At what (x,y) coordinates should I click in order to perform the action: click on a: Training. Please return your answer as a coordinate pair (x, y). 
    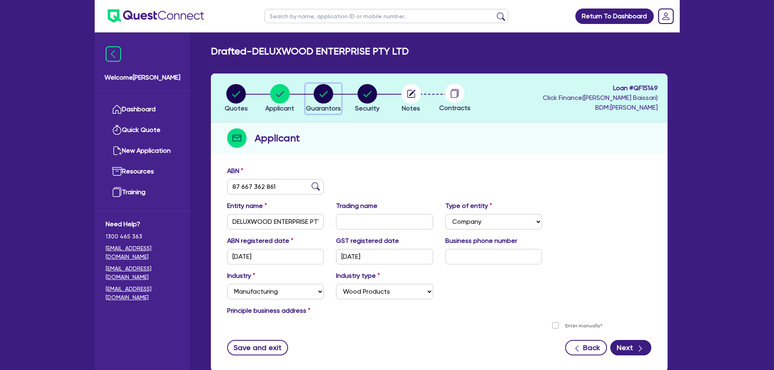
    Looking at the image, I should click on (142, 192).